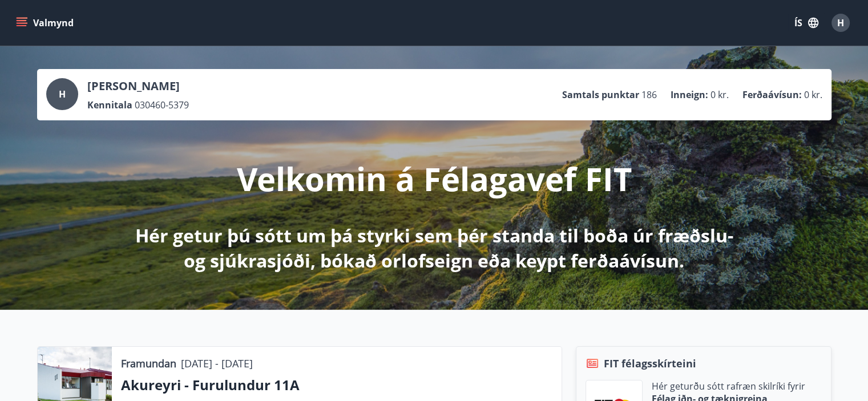 This screenshot has width=868, height=401. What do you see at coordinates (148, 364) in the screenshot?
I see `p: Framundan` at bounding box center [148, 364].